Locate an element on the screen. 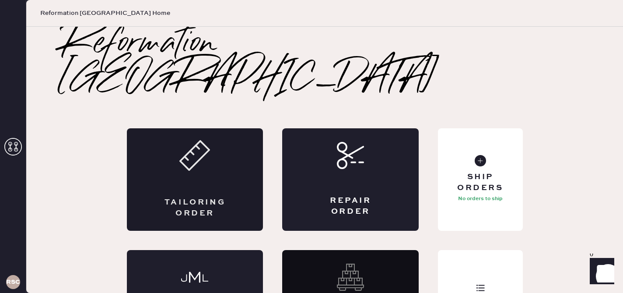 This screenshot has width=623, height=293. div: Ship Orders is located at coordinates (480, 182).